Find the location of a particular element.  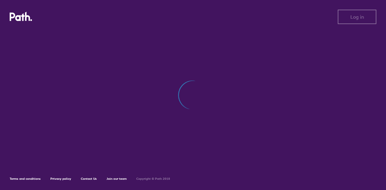

button: Log in is located at coordinates (357, 17).